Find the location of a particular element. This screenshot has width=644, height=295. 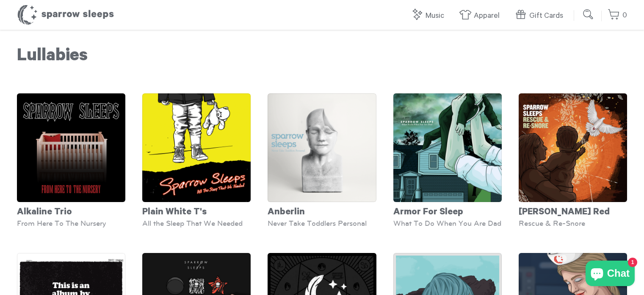

div: Rescue & Re-Snore is located at coordinates (573, 223).